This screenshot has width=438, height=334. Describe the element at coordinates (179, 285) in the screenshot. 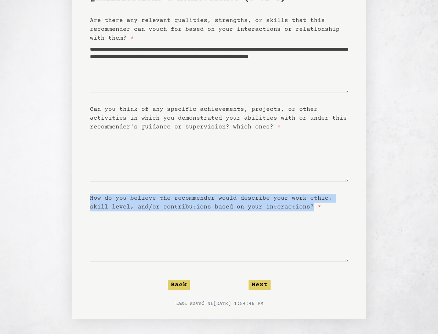

I see `button: Back` at that location.